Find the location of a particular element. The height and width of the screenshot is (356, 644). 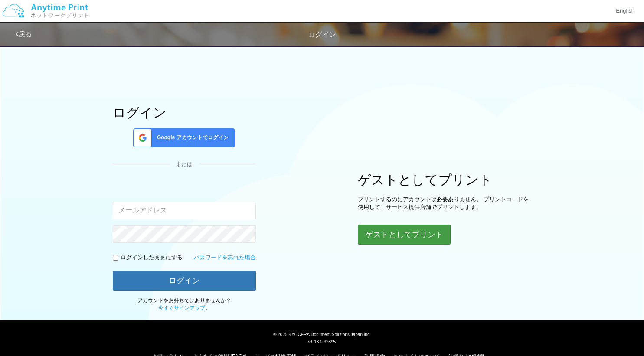

p: ログインしたままにする is located at coordinates (152, 258).